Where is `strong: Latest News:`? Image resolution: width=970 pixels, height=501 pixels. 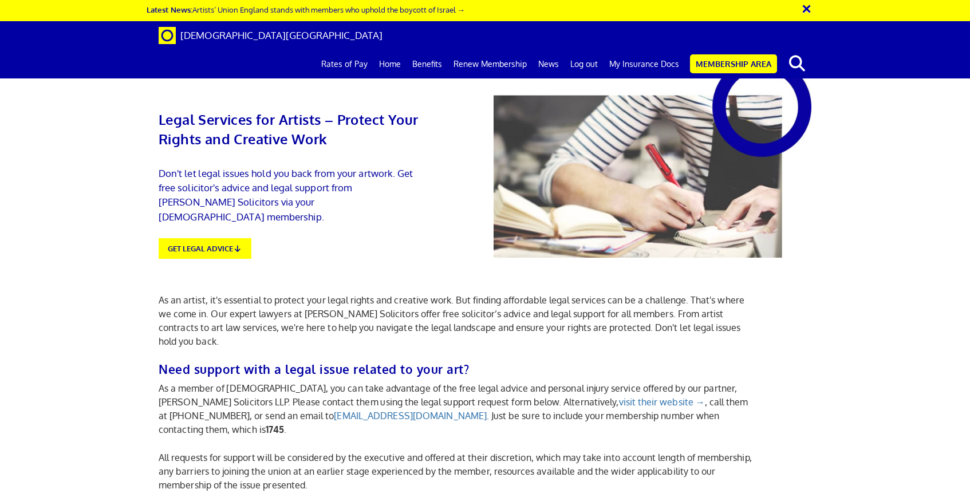
strong: Latest News: is located at coordinates (170, 9).